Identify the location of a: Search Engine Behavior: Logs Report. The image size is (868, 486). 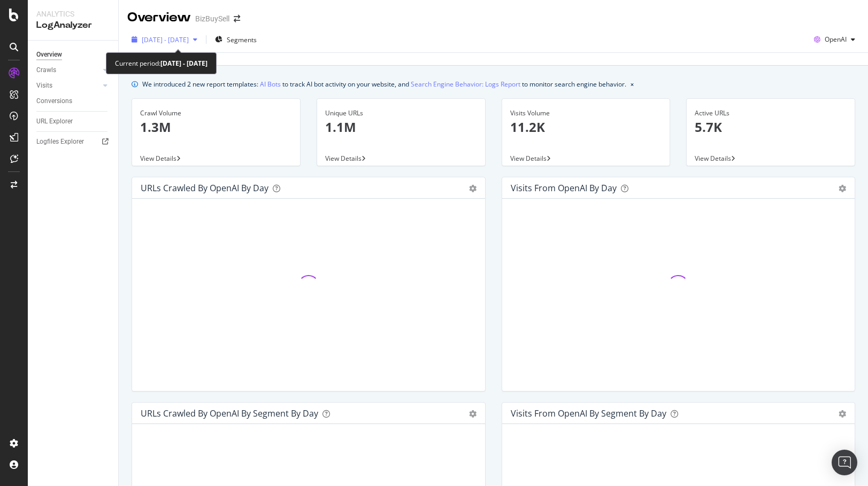
(465, 84).